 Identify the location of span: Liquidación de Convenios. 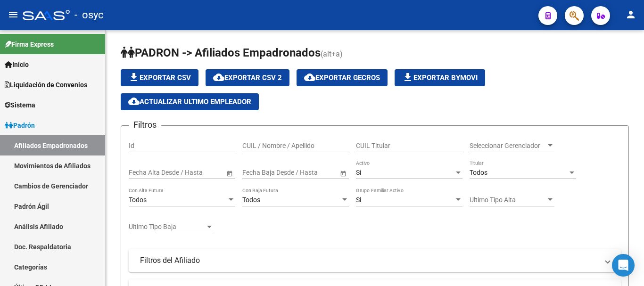
(46, 85).